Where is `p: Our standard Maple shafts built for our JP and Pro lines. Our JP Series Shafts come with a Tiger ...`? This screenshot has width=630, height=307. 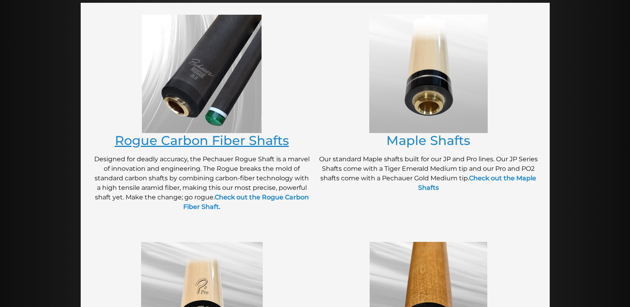
p: Our standard Maple shafts built for our JP and Pro lines. Our JP Series Shafts come with a Tiger ... is located at coordinates (429, 174).